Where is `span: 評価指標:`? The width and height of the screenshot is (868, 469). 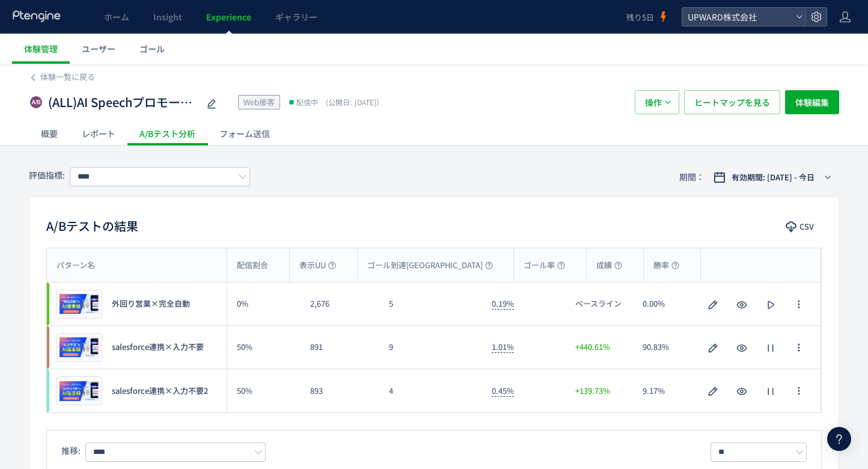 span: 評価指標: is located at coordinates (47, 175).